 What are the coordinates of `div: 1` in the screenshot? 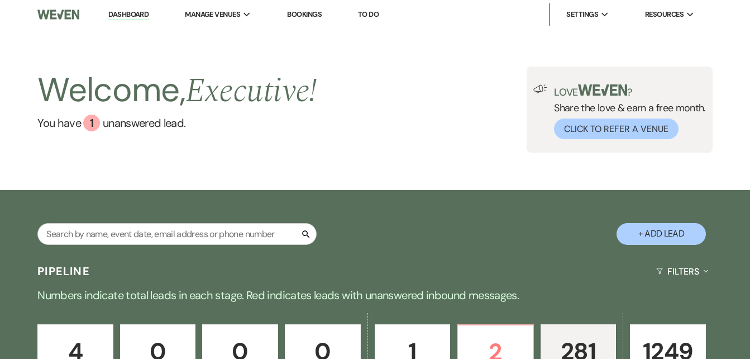 It's located at (92, 123).